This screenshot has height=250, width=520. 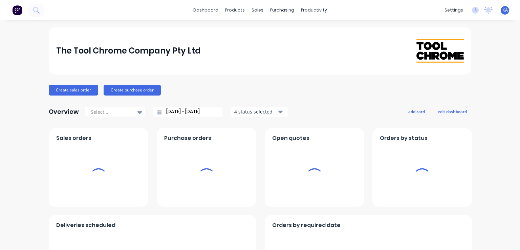 What do you see at coordinates (314, 10) in the screenshot?
I see `div: productivity` at bounding box center [314, 10].